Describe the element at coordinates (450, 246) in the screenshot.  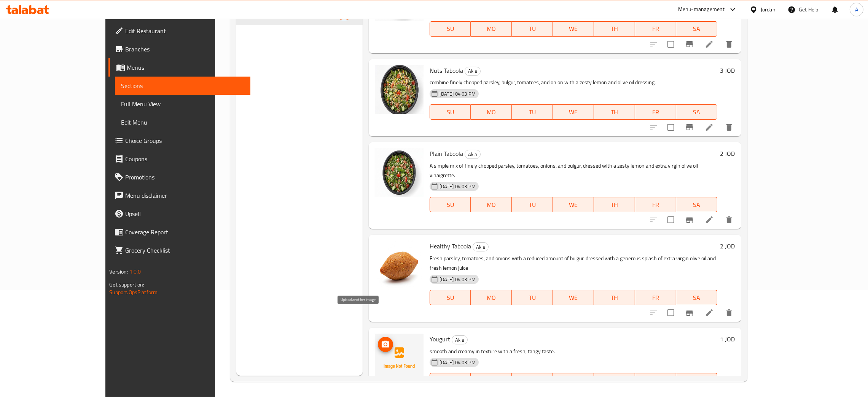
I see `span: Healthy Taboola` at that location.